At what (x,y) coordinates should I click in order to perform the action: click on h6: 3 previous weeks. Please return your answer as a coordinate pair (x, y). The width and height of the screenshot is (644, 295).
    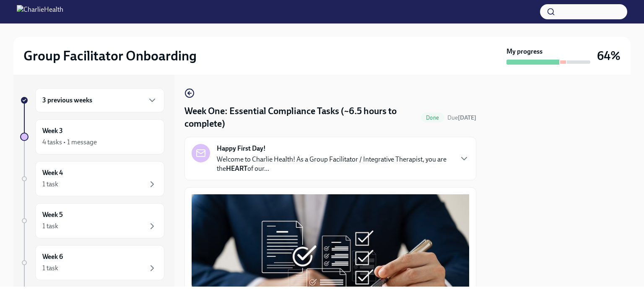
    Looking at the image, I should click on (67, 100).